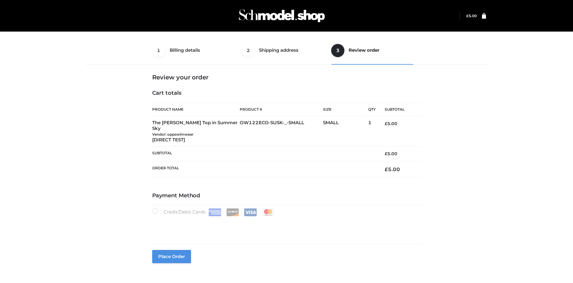 The width and height of the screenshot is (573, 283). I want to click on img: Amex, so click(215, 212).